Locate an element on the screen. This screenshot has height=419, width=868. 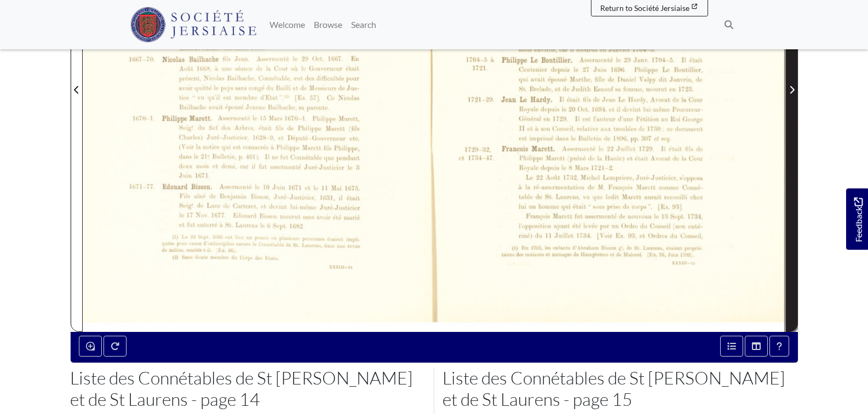
button: Help is located at coordinates (779, 346).